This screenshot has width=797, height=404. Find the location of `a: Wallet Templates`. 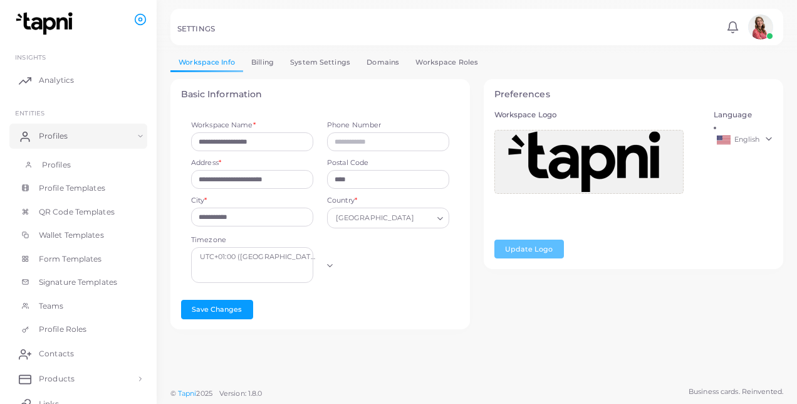

a: Wallet Templates is located at coordinates (78, 235).